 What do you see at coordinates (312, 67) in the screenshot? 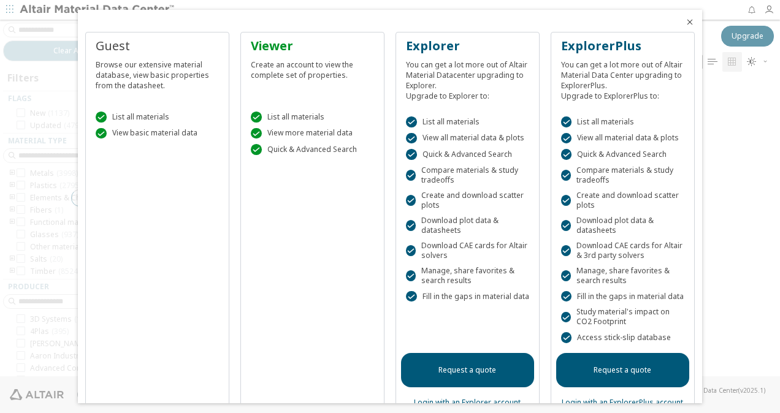
I see `div: Create an account to view the complete set of properties.` at bounding box center [312, 67].